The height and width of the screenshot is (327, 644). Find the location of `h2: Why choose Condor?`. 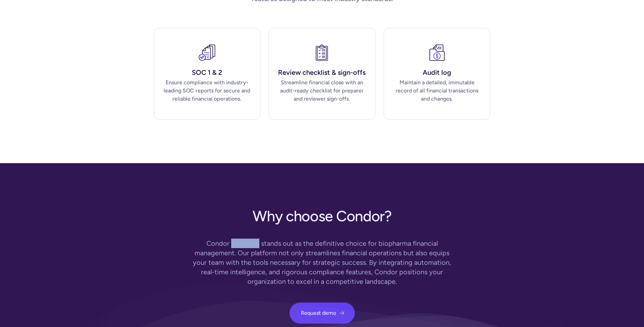

h2: Why choose Condor? is located at coordinates (322, 215).